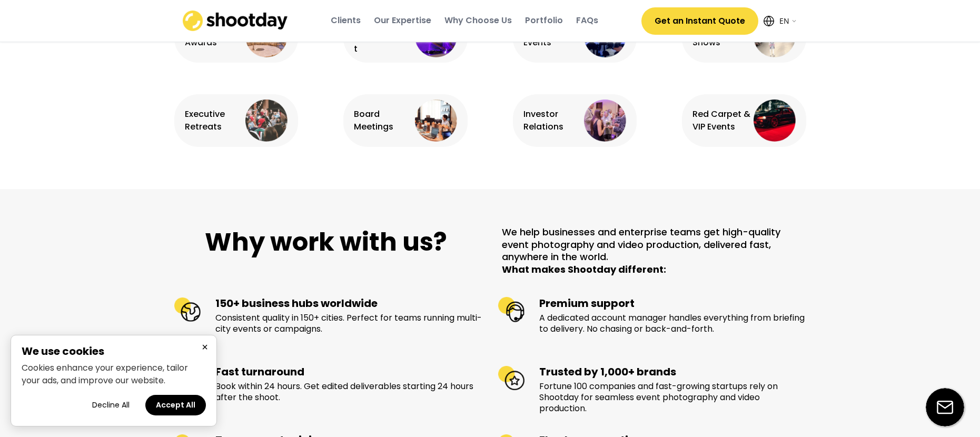 This screenshot has height=437, width=980. I want to click on button: Accept all cookies, so click(175, 405).